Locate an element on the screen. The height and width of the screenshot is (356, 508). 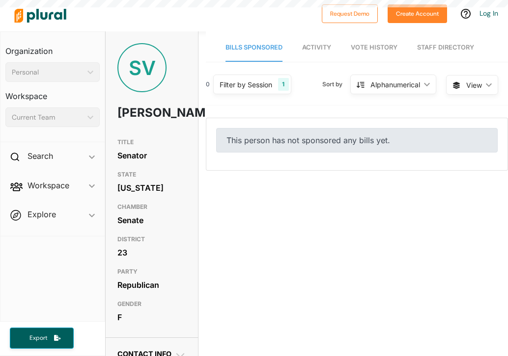
a: Bills Sponsored is located at coordinates (254, 48).